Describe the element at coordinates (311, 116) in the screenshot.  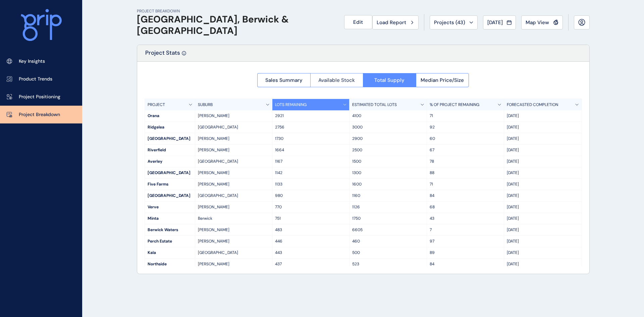
I see `p: 2921` at that location.